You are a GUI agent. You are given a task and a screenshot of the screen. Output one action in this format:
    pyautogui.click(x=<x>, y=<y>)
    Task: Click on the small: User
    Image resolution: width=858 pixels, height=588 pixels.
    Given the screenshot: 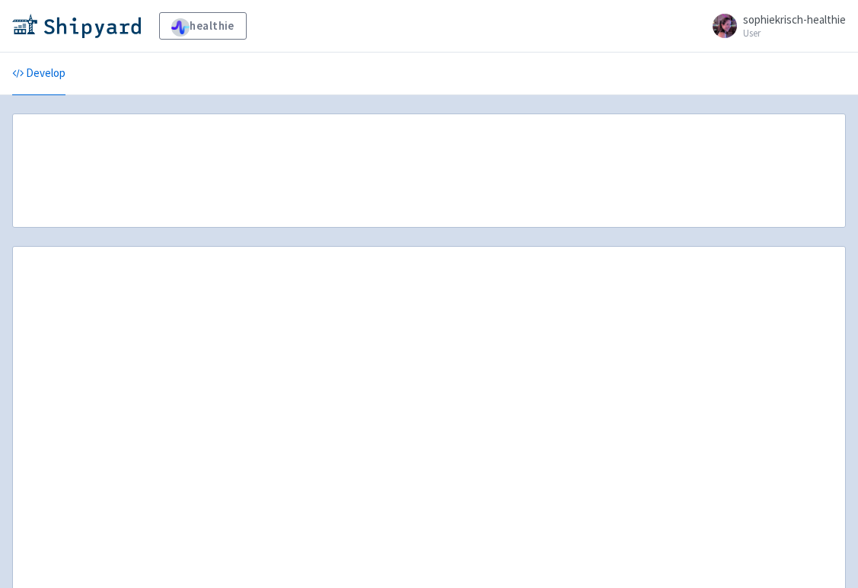 What is the action you would take?
    pyautogui.click(x=794, y=33)
    